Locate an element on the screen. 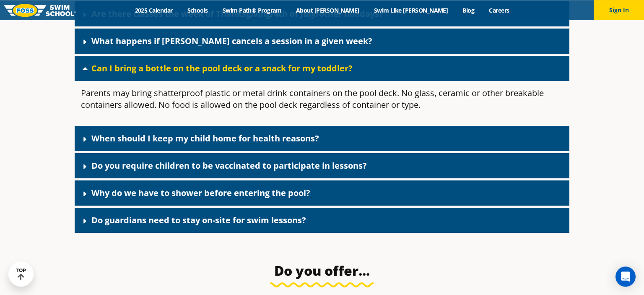 The image size is (644, 295). div: When should I keep my child home for health reasons? is located at coordinates (322, 139).